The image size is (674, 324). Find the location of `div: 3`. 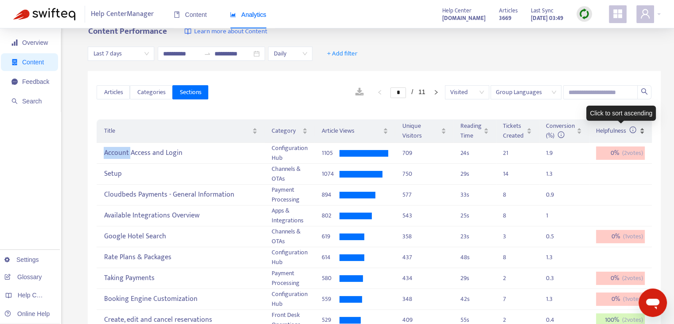

div: 3 is located at coordinates (512, 236).